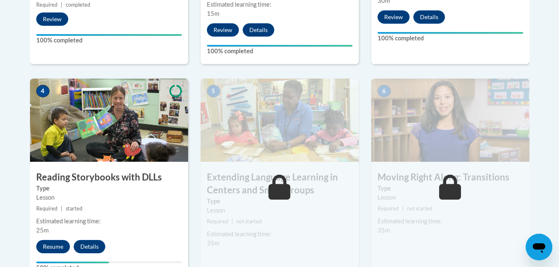 Image resolution: width=559 pixels, height=267 pixels. I want to click on span: 6, so click(384, 91).